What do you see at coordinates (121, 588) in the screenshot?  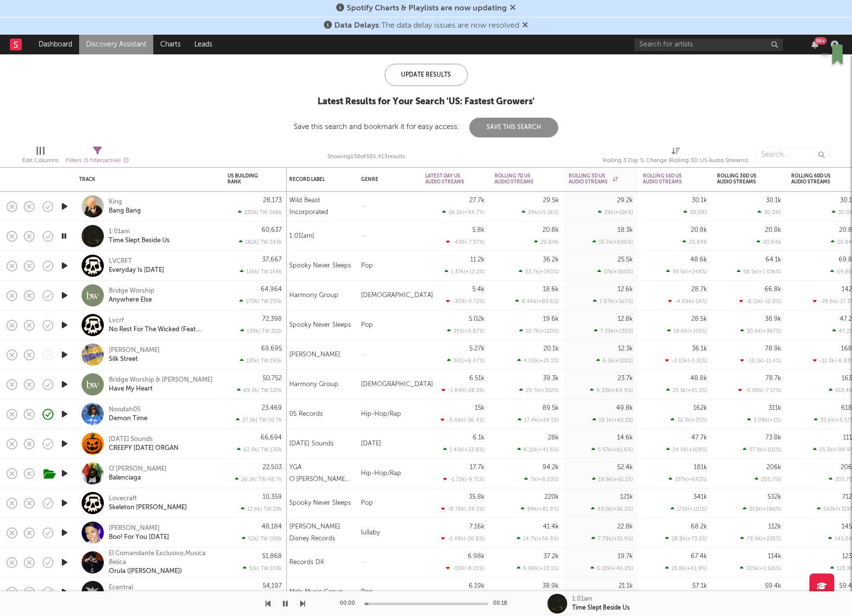 I see `a: Ecentral` at bounding box center [121, 588].